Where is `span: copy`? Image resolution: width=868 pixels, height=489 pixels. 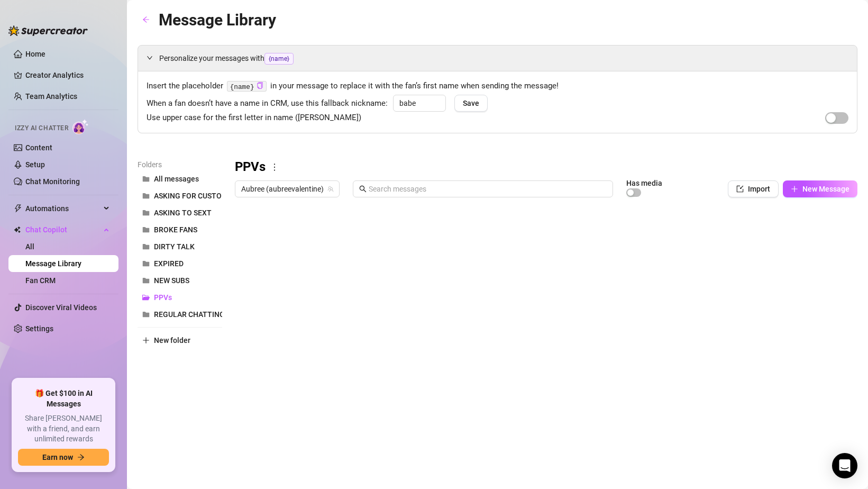
span: copy is located at coordinates (259, 85).